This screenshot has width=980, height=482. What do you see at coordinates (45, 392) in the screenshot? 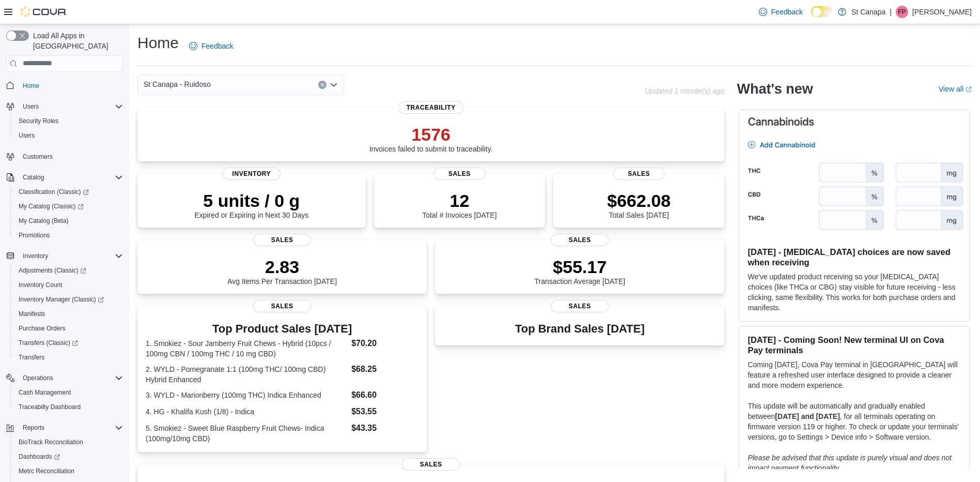
I see `a: Cash Management` at bounding box center [45, 392].